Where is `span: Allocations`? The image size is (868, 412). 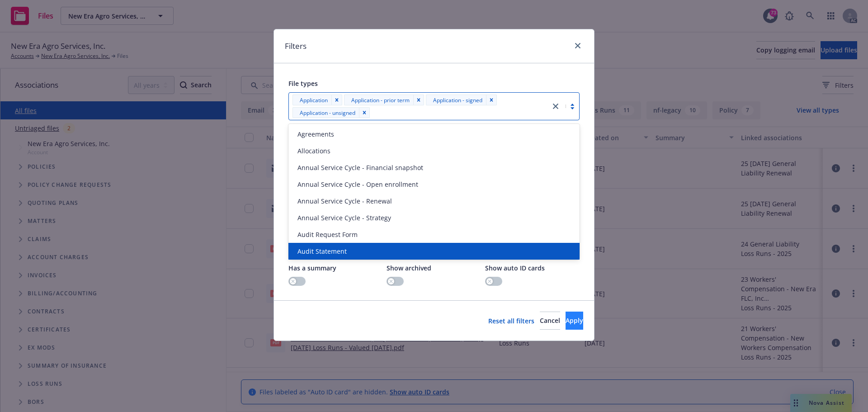 span: Allocations is located at coordinates (314, 150).